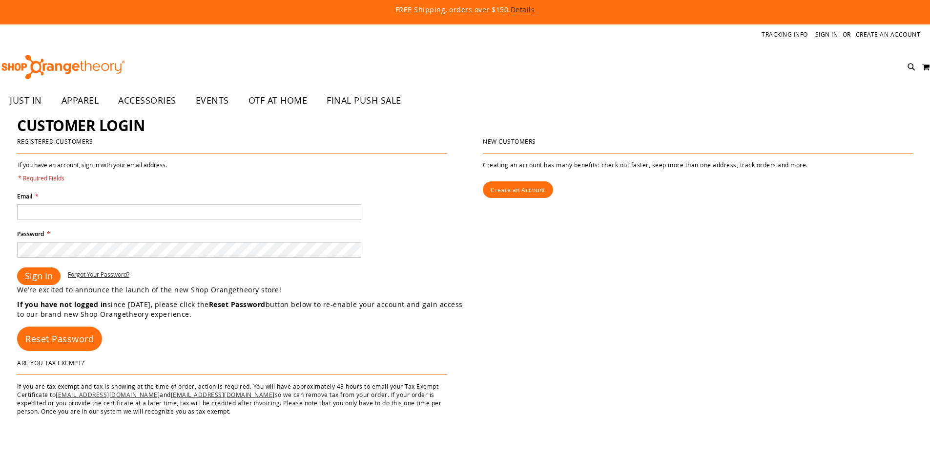 This screenshot has height=462, width=930. What do you see at coordinates (55, 141) in the screenshot?
I see `strong: Registered Customers` at bounding box center [55, 141].